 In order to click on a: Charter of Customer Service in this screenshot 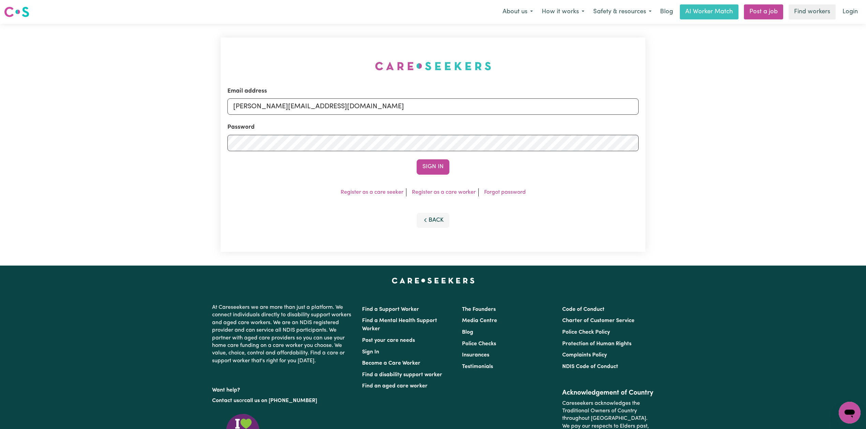, I will do `click(598, 321)`.